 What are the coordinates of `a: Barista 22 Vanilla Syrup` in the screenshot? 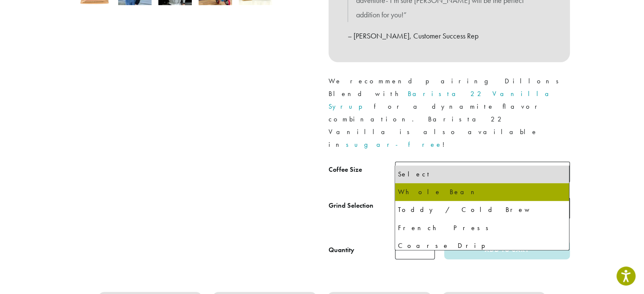 It's located at (442, 100).